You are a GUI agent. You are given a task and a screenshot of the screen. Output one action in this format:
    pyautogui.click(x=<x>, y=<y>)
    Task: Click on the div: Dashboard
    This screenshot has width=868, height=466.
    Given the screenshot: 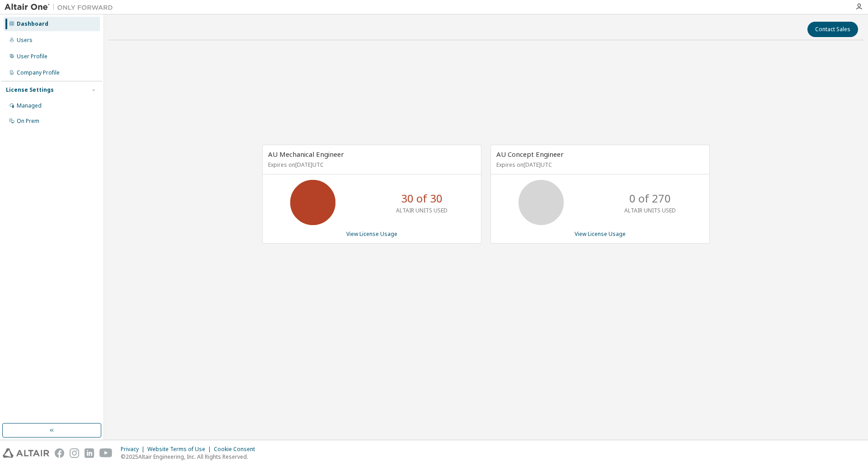 What is the action you would take?
    pyautogui.click(x=32, y=24)
    